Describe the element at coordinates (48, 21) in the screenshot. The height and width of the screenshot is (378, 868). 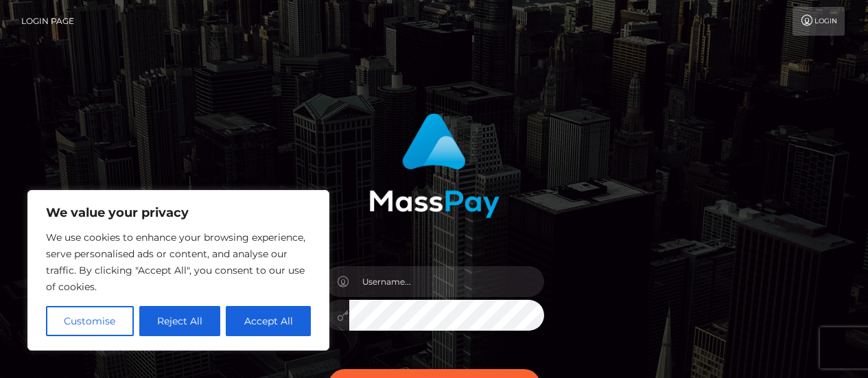
I see `a: Login Page` at that location.